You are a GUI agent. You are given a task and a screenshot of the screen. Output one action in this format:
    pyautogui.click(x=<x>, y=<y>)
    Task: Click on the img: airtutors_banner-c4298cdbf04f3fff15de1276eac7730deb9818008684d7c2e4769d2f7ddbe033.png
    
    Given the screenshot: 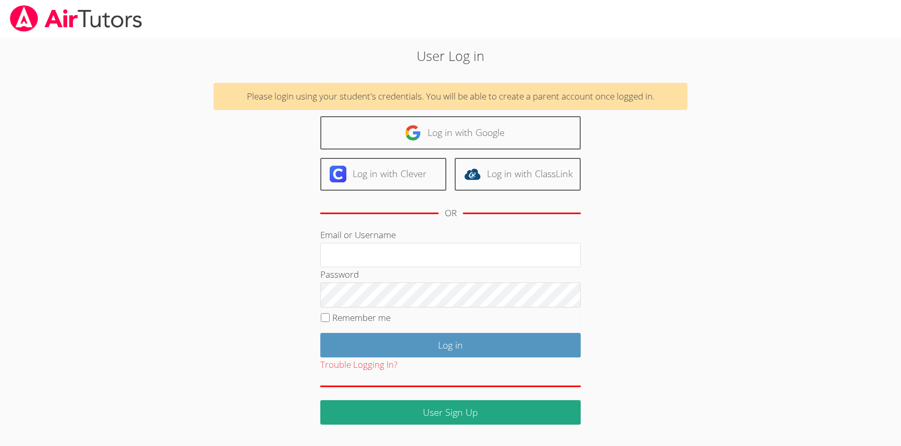 What is the action you would take?
    pyautogui.click(x=76, y=18)
    